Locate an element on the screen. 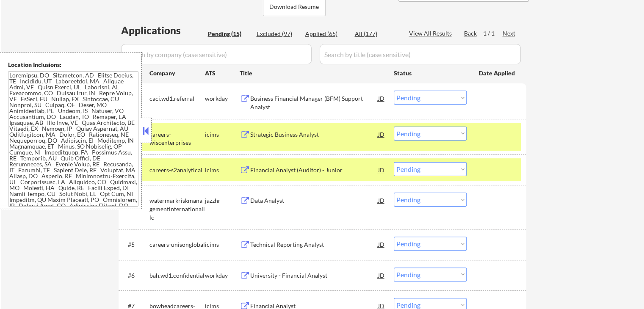 The width and height of the screenshot is (644, 309). div: Pending (15) is located at coordinates (229, 34).